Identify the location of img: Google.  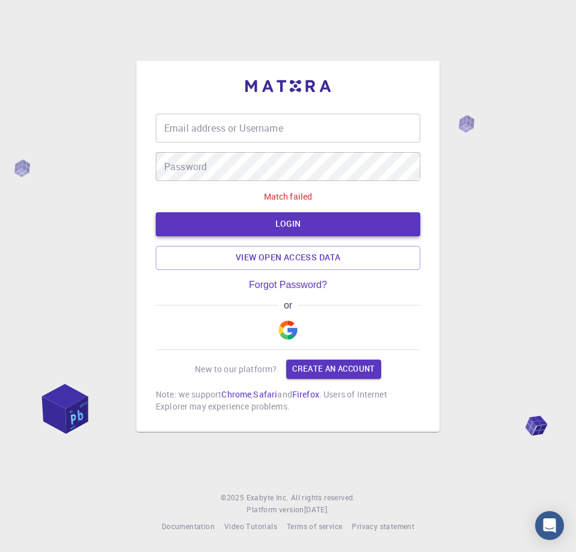
(288, 330).